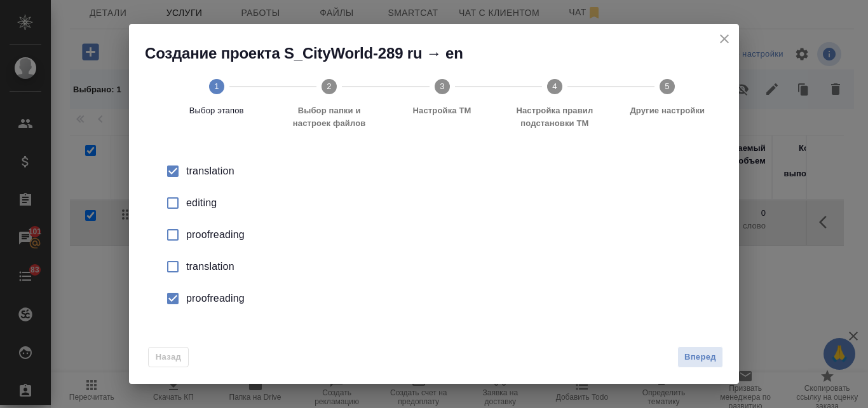  Describe the element at coordinates (442, 53) in the screenshot. I see `h2: Создание проекта S_CityWorld-289 ru → en` at that location.